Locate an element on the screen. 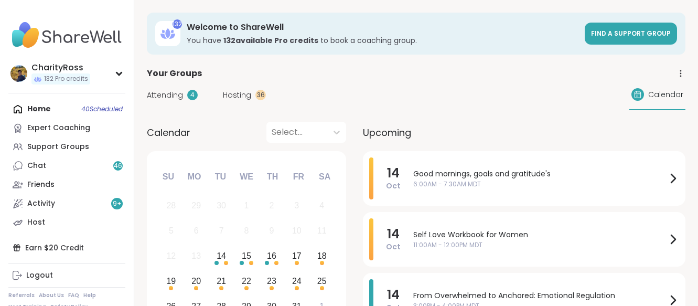 The width and height of the screenshot is (698, 306). div: Chat is located at coordinates (37, 166).